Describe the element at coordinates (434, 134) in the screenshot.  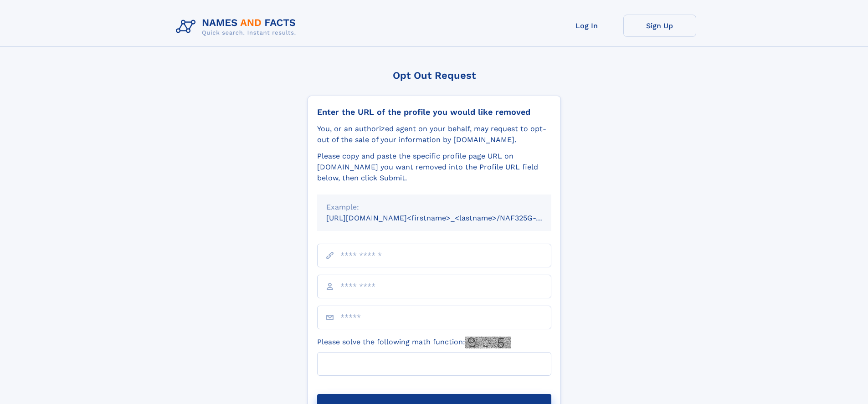
I see `div: You, or an authorized agent on your behalf, may request to opt-out of the sale of your informatio...` at that location.